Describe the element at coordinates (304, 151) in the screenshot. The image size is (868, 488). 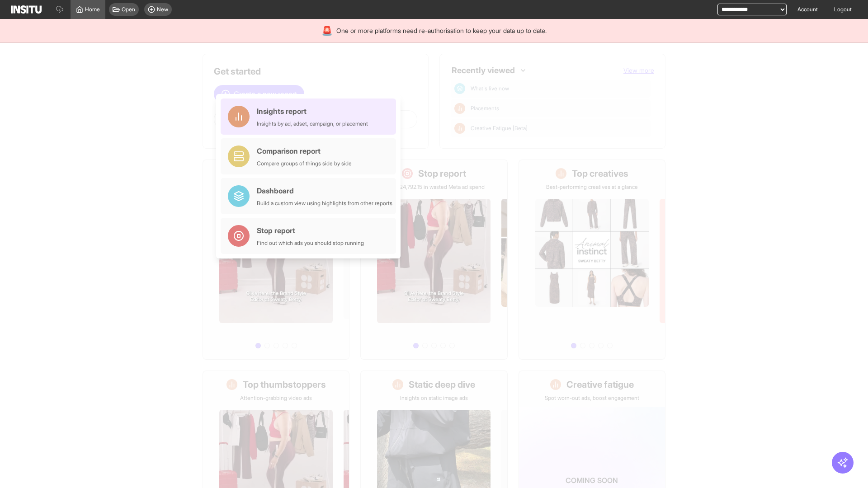
I see `div: Comparison report` at that location.